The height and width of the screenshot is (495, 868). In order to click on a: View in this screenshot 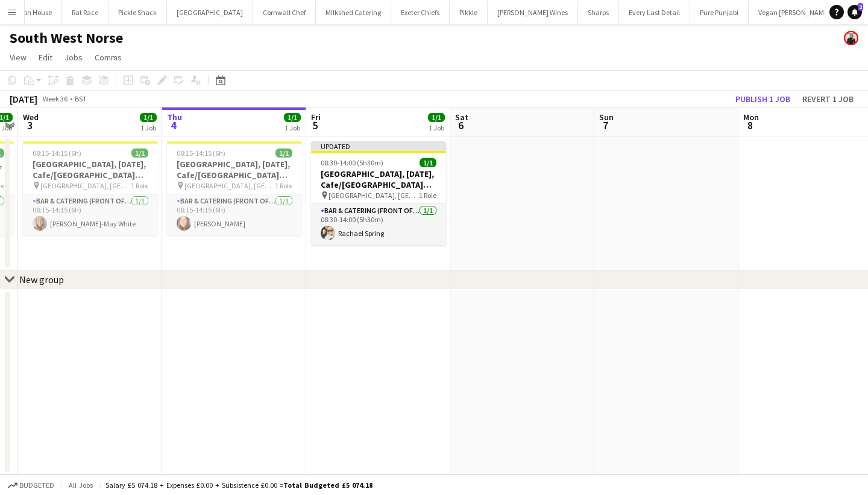, I will do `click(18, 57)`.